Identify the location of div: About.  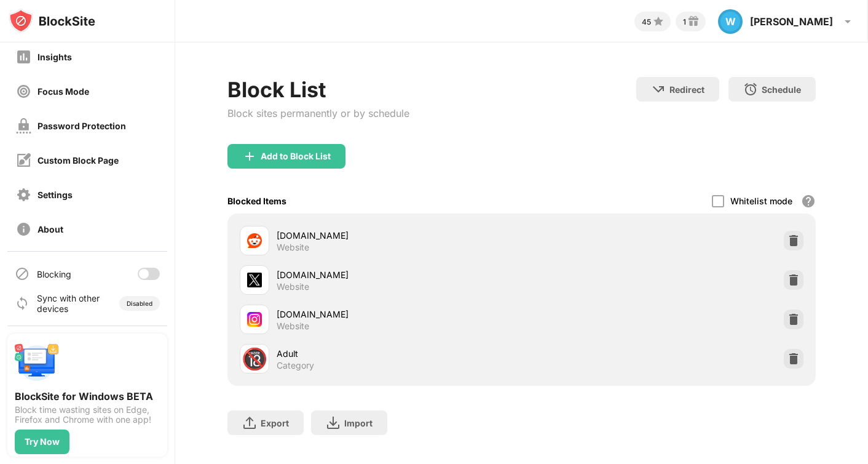
(50, 229).